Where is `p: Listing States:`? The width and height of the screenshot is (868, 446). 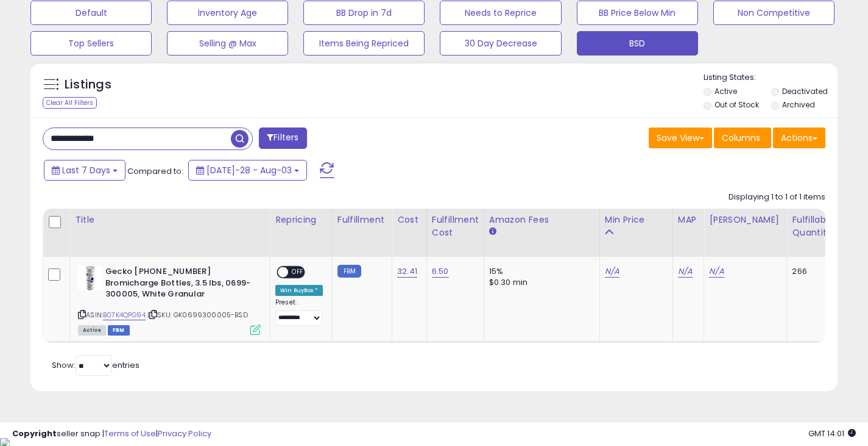
p: Listing States: is located at coordinates (770, 78).